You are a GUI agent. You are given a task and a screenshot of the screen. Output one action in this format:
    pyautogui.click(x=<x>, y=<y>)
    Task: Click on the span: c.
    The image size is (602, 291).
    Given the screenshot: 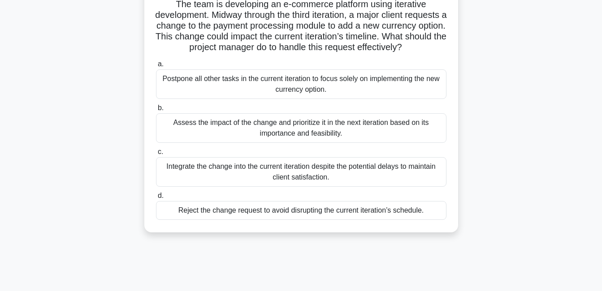 What is the action you would take?
    pyautogui.click(x=160, y=151)
    